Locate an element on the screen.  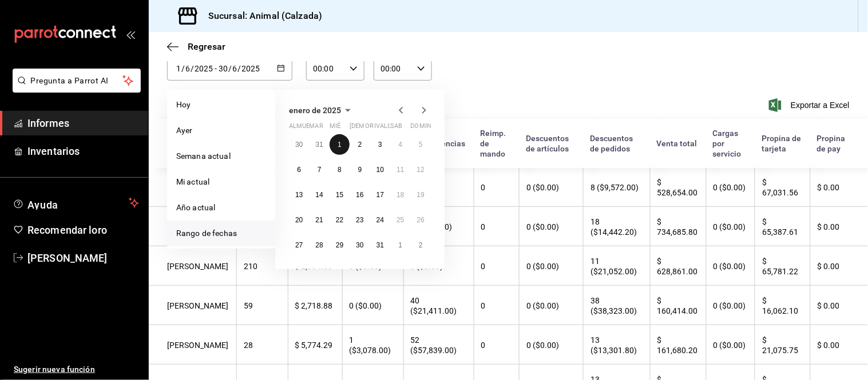
font: Venta total is located at coordinates (677, 144).